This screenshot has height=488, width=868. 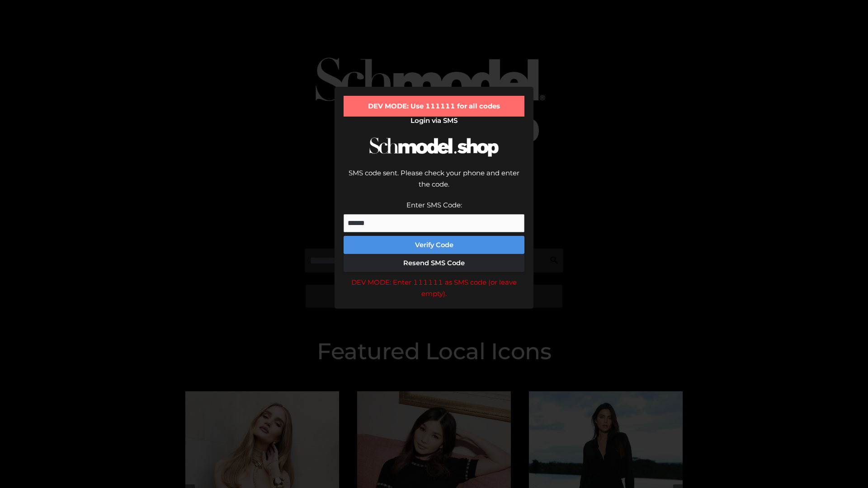 I want to click on button: Resend SMS Code, so click(x=434, y=263).